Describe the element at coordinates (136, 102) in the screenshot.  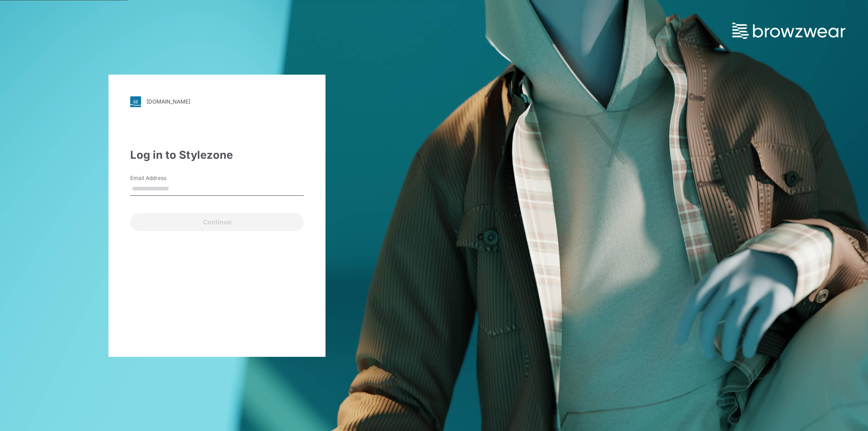
I see `img: svg+xml;base64,PHN2ZyB3aWR0aD0iMjgiIGhlaWdodD0iMjgiIHZpZXdCb3g9IjAgMCAyOCAyOCIgZmlsbD0ibm9uZSIgeG...` at that location.